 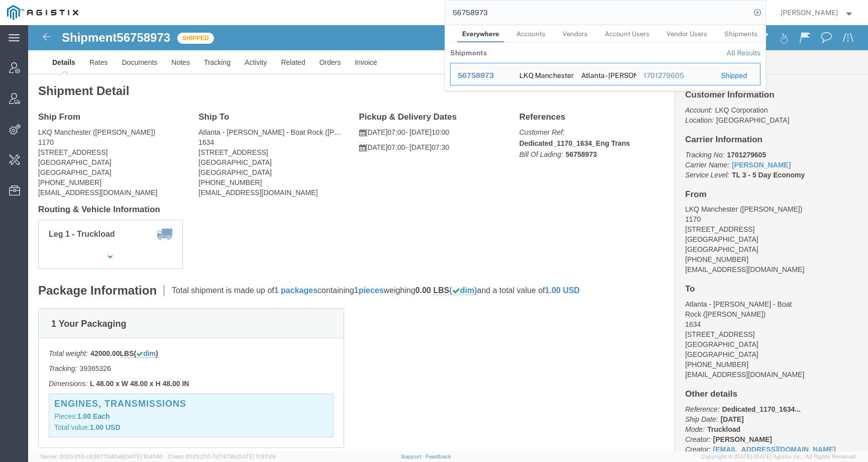 What do you see at coordinates (221, 456) in the screenshot?
I see `span: Client: 2025.21.0-7d7479b` at bounding box center [221, 456].